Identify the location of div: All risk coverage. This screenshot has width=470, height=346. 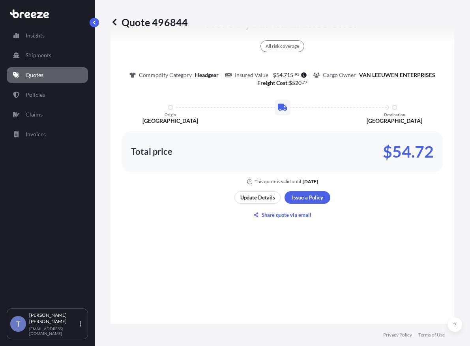
(282, 46).